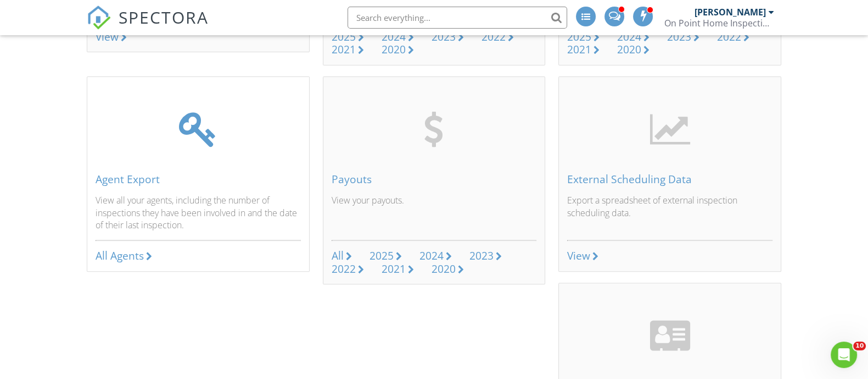  What do you see at coordinates (164, 17) in the screenshot?
I see `span: SPECTORA` at bounding box center [164, 17].